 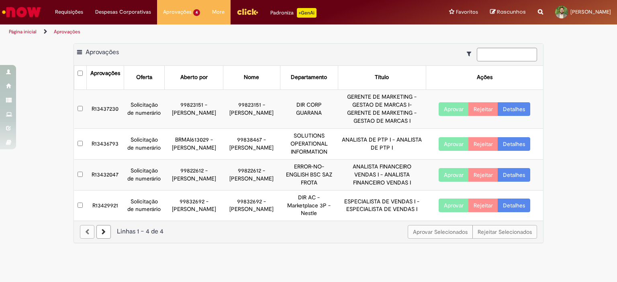 What do you see at coordinates (309, 175) in the screenshot?
I see `td: ERROR-NO-ENGLISH BSC SAZ FROTA` at bounding box center [309, 175].